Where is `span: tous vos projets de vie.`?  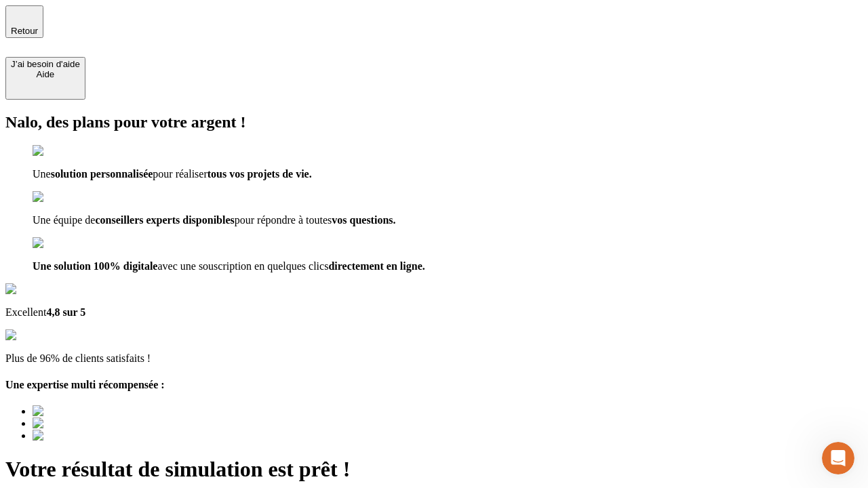
span: tous vos projets de vie. is located at coordinates (259, 173).